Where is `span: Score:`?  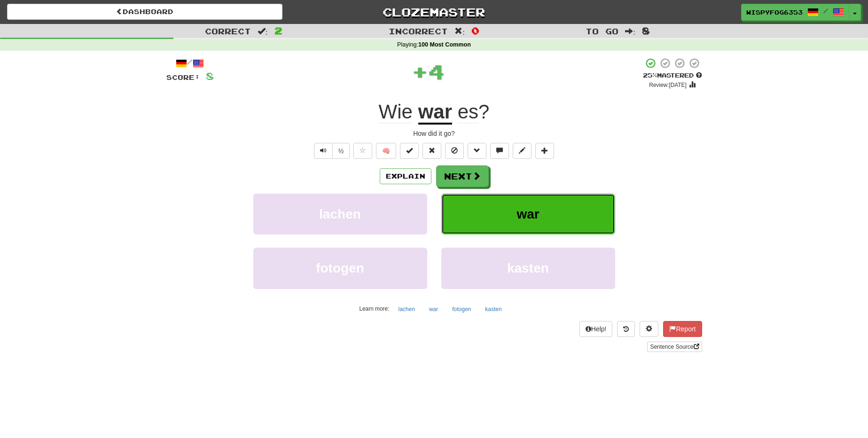 span: Score: is located at coordinates (184, 77).